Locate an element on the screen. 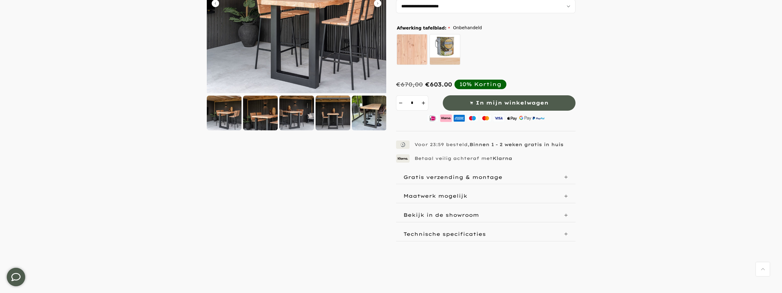 The image size is (782, 293). p: Gratis verzending & montage is located at coordinates (453, 177).